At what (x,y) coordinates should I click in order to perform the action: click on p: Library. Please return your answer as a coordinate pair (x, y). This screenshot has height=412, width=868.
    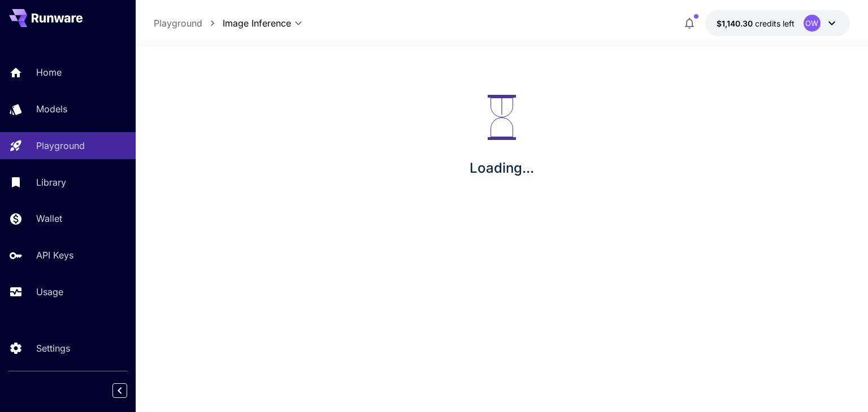
    Looking at the image, I should click on (51, 182).